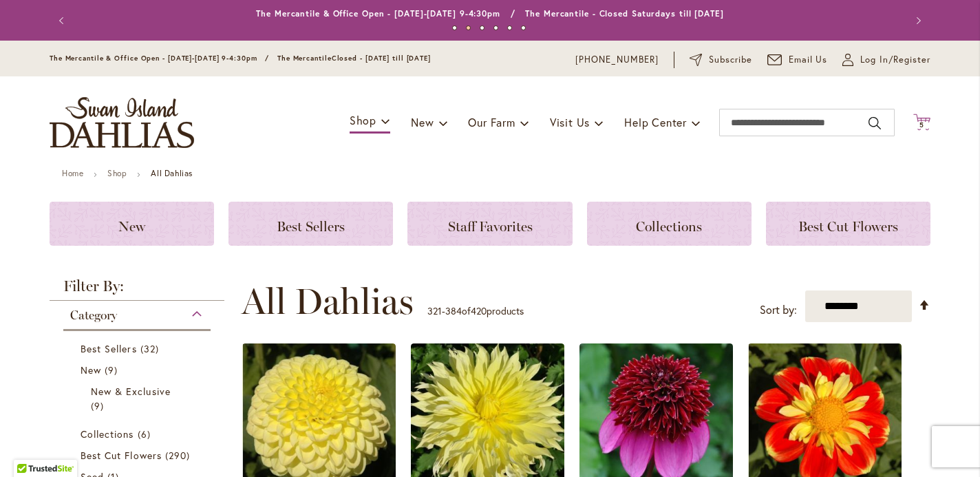 The height and width of the screenshot is (477, 980). I want to click on label: Sort by:, so click(779, 310).